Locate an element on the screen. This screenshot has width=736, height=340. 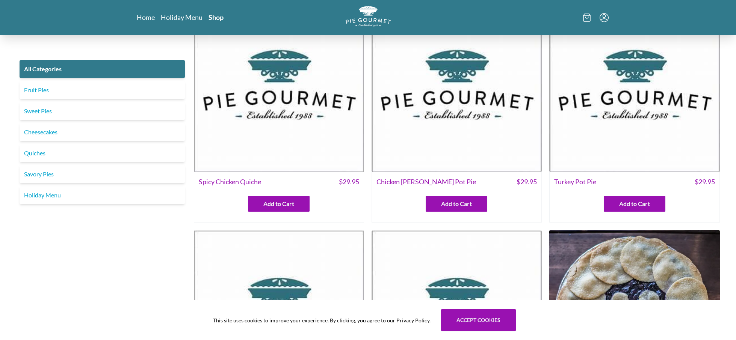
span: Turkey Pot Pie is located at coordinates (575, 182).